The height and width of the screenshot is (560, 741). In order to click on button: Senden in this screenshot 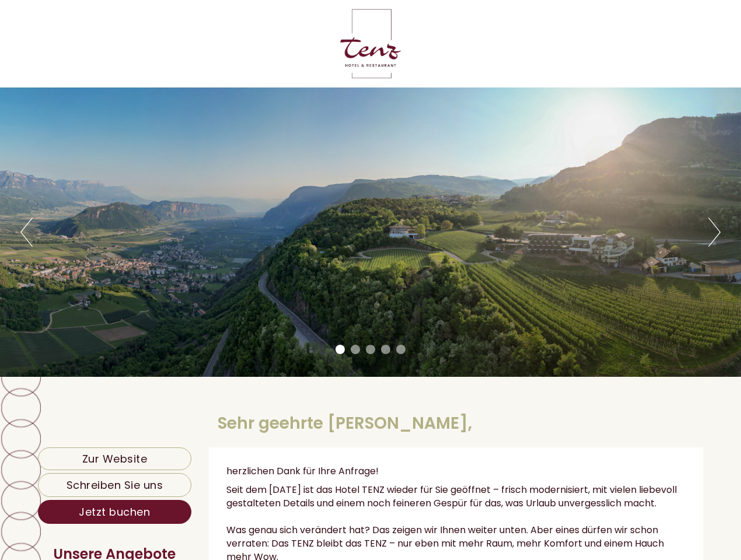, I will do `click(422, 315)`.